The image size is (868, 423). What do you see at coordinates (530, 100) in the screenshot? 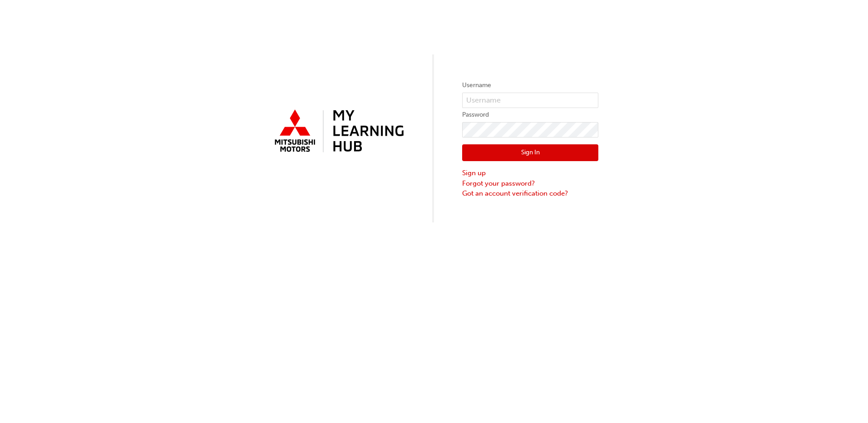
I see `input: Username` at bounding box center [530, 100].